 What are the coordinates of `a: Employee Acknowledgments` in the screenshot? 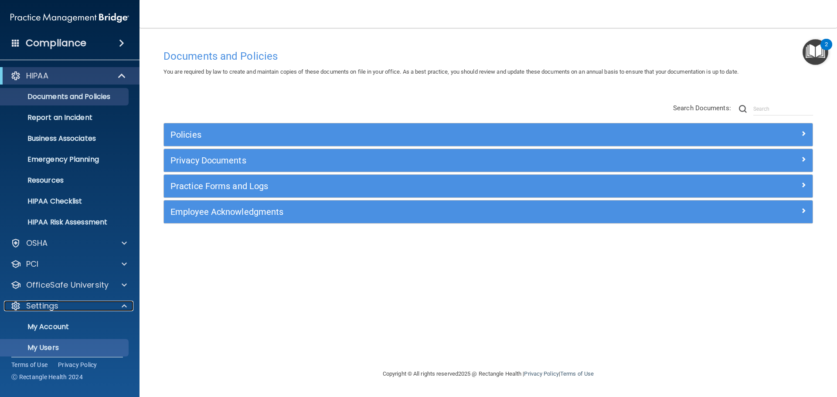 It's located at (488, 212).